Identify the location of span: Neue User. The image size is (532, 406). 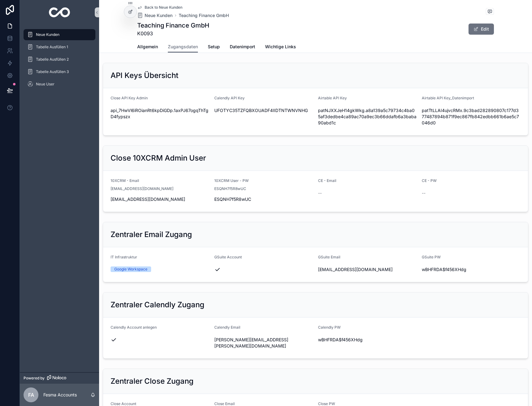
(45, 84).